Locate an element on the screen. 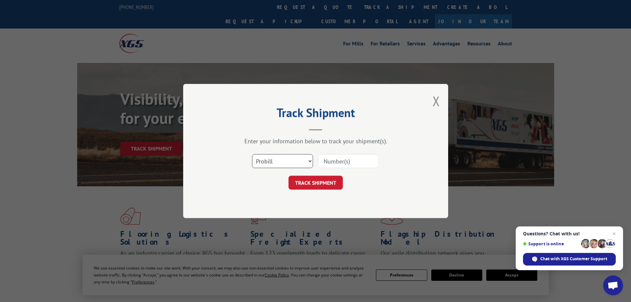 The width and height of the screenshot is (631, 302). span: Support is online is located at coordinates (551, 243).